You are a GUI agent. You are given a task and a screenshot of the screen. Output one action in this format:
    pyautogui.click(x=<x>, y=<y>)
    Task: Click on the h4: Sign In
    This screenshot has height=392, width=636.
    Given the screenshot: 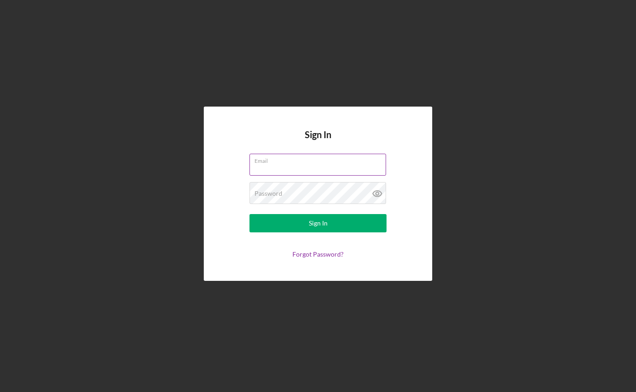 What is the action you would take?
    pyautogui.click(x=318, y=141)
    